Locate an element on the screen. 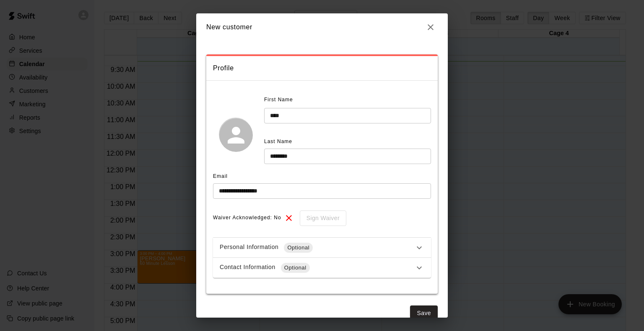  div: Contact InformationOptional is located at coordinates (322, 268).